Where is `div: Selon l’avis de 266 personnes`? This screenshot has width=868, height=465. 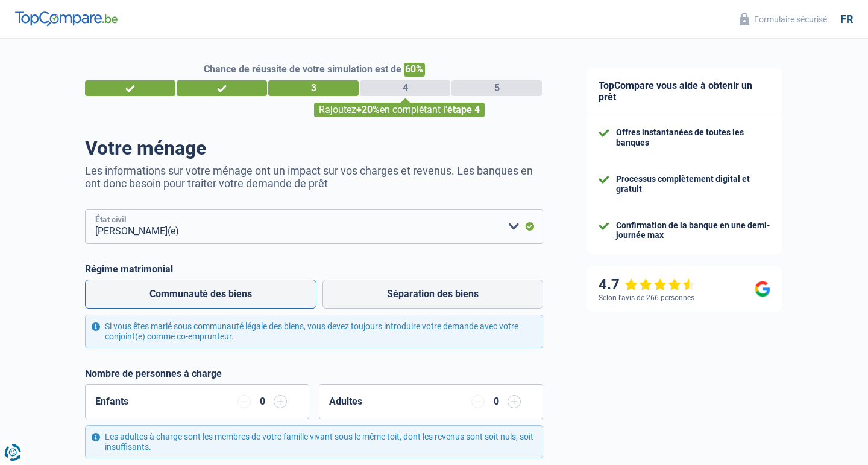
div: Selon l’avis de 266 personnes is located at coordinates (646, 298).